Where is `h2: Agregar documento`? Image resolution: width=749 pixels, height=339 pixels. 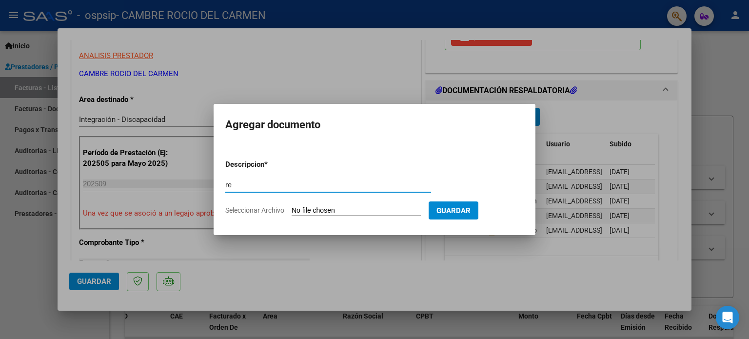
h2: Agregar documento is located at coordinates (374, 125).